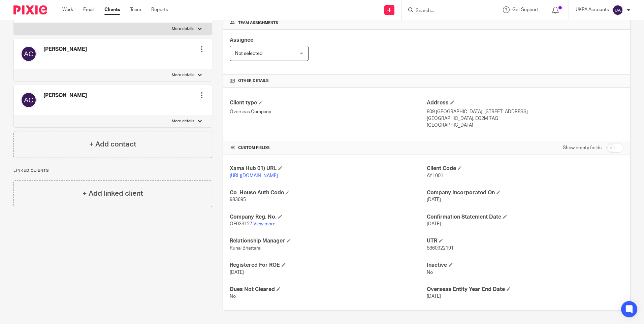 Image resolution: width=644 pixels, height=324 pixels. Describe the element at coordinates (328, 217) in the screenshot. I see `h4: Company Reg. No.` at that location.